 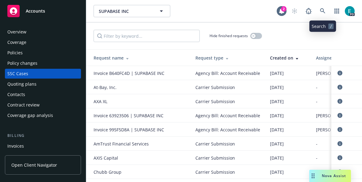 What do you see at coordinates (43, 74) in the screenshot?
I see `a: SSC Cases` at bounding box center [43, 74].